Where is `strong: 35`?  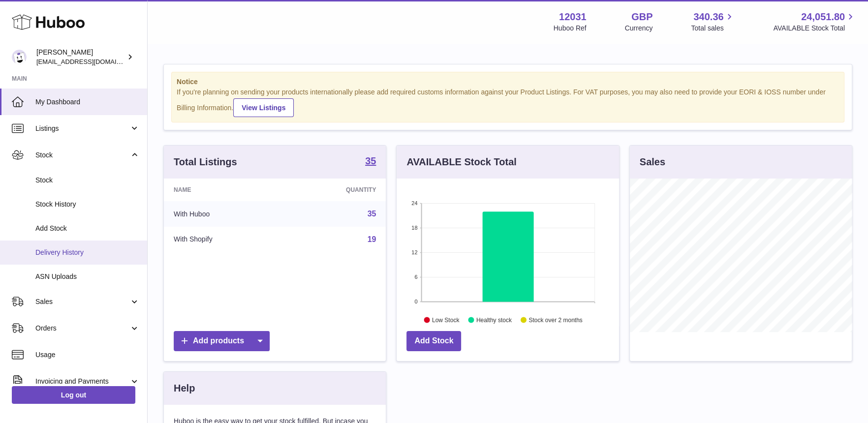 strong: 35 is located at coordinates (370, 161).